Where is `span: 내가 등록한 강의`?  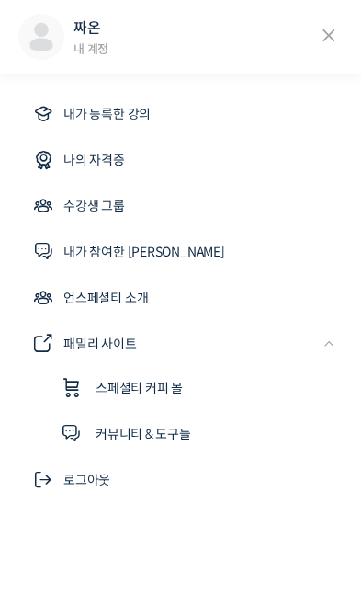
span: 내가 등록한 강의 is located at coordinates (107, 114).